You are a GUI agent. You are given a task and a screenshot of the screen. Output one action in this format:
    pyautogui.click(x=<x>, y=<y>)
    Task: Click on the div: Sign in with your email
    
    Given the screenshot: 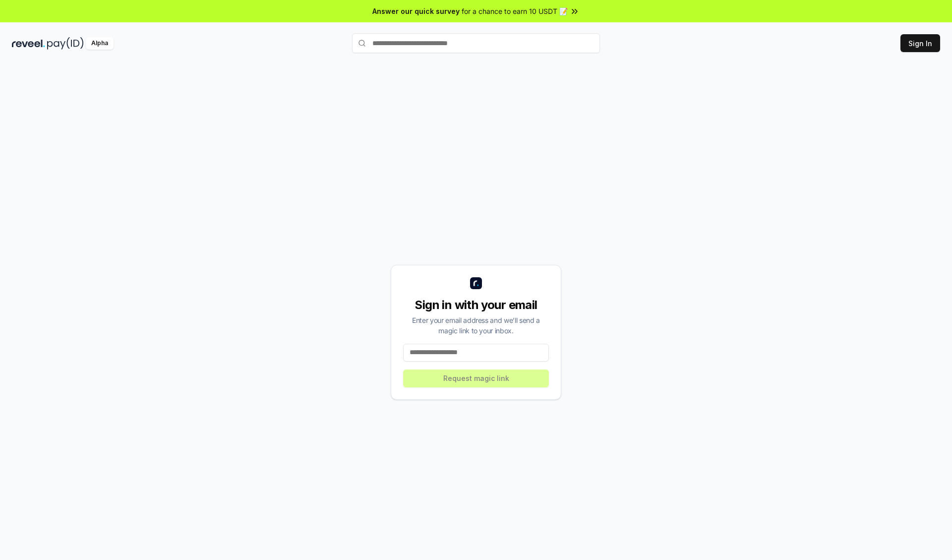 What is the action you would take?
    pyautogui.click(x=476, y=305)
    